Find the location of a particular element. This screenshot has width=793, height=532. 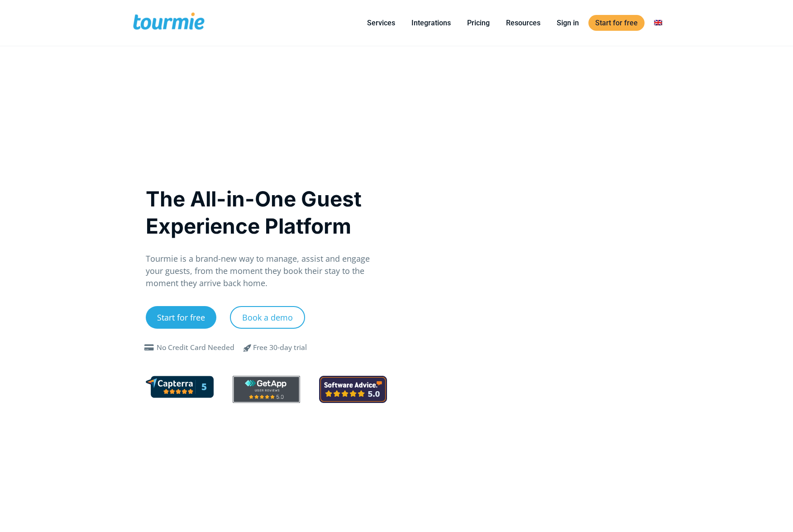

div: Free 30-day trial is located at coordinates (279, 348).